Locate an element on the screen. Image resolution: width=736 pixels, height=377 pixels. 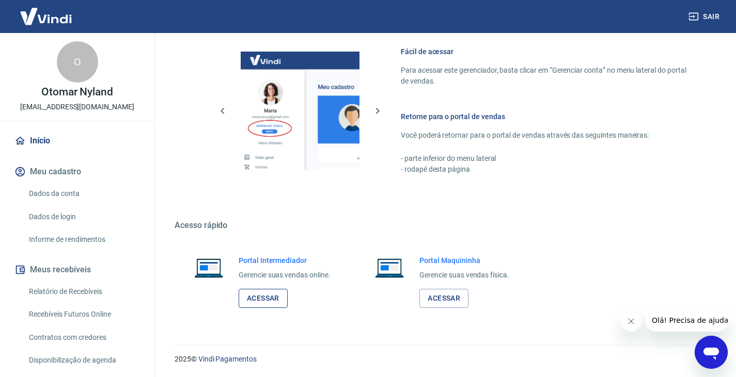
a: Vindi Pagamentos is located at coordinates (227, 359).